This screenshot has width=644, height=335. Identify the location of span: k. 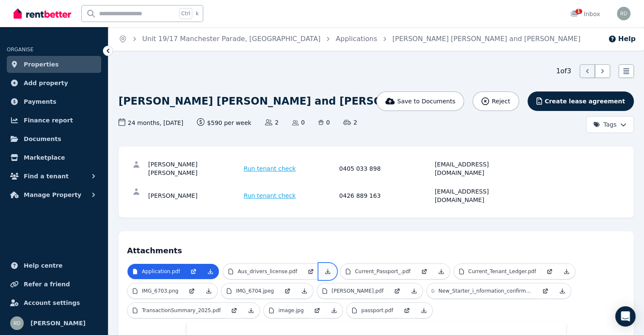
(197, 14).